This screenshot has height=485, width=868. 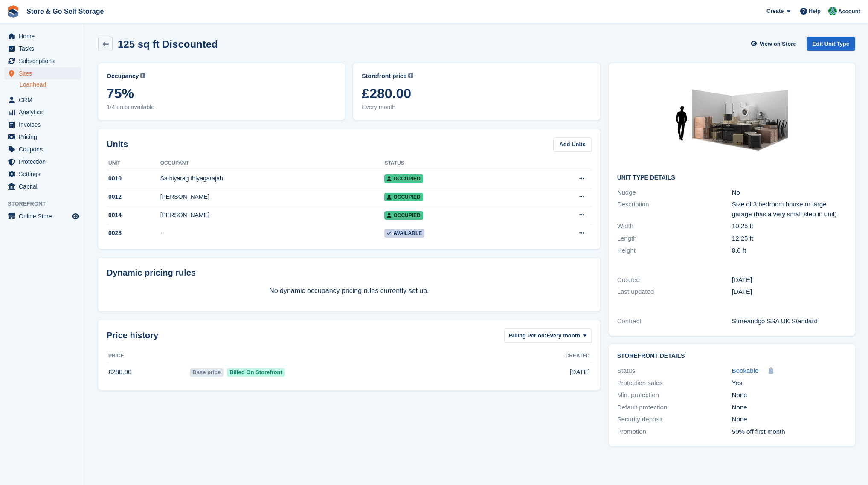 I want to click on span: Analytics, so click(x=45, y=112).